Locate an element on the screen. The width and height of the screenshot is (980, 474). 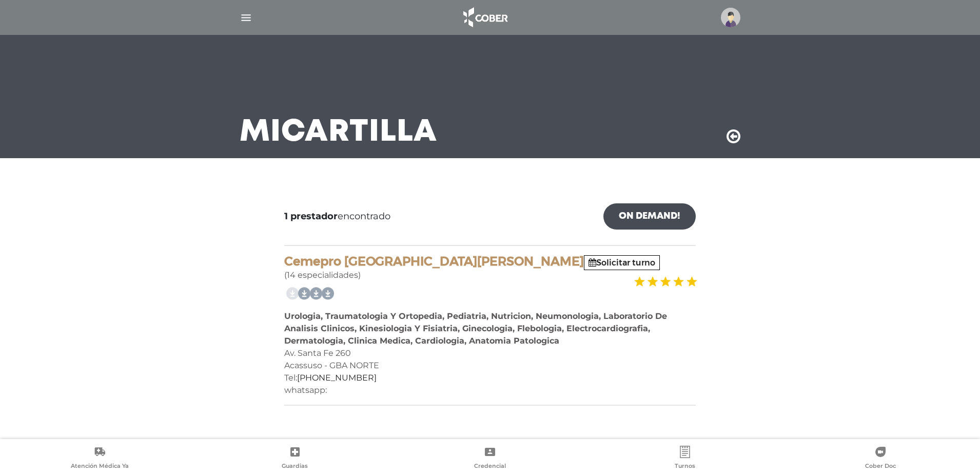
img: Cober_menu-lines-white.svg is located at coordinates (245, 17).